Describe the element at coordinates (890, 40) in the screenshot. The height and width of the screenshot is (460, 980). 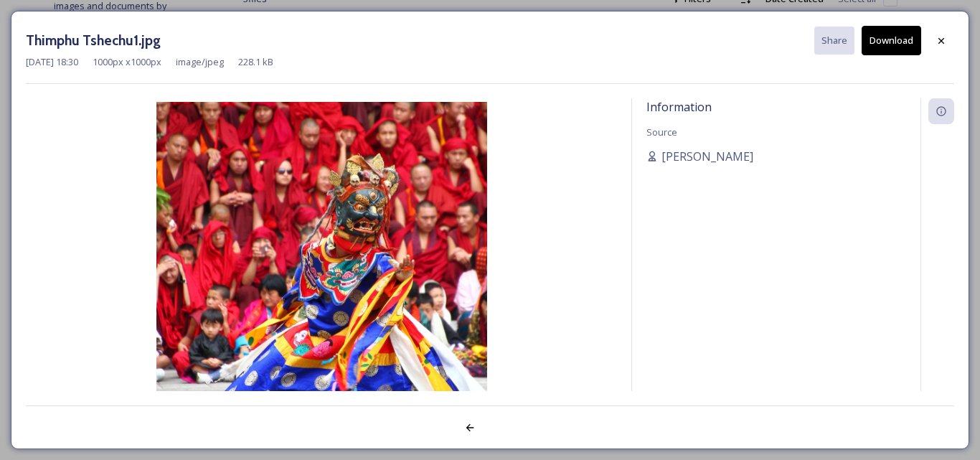
I see `button: Download` at that location.